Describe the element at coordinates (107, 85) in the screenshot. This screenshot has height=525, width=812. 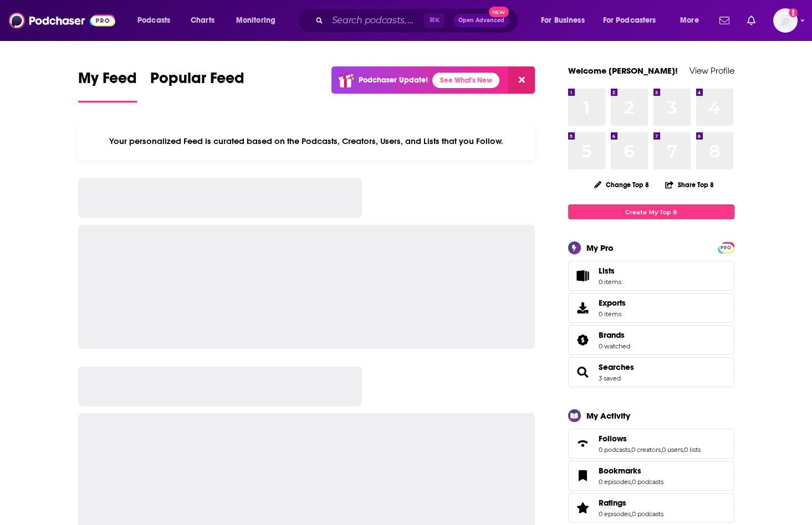
I see `a: My Feed` at that location.